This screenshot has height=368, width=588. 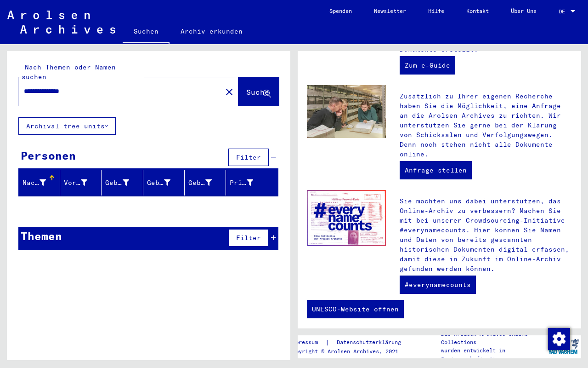 What do you see at coordinates (559, 339) in the screenshot?
I see `img: Zustimmung ändern` at bounding box center [559, 339].